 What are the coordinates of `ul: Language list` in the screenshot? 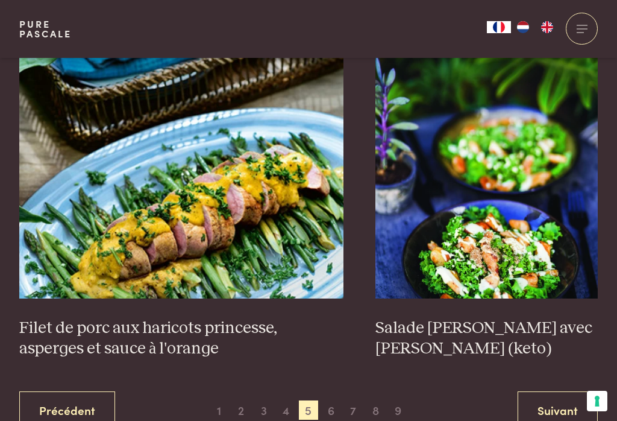 It's located at (535, 27).